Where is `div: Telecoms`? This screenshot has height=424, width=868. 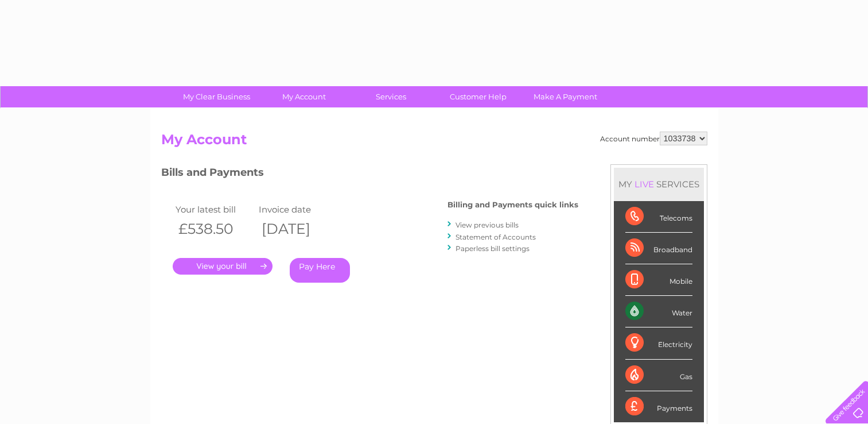 div: Telecoms is located at coordinates (659, 216).